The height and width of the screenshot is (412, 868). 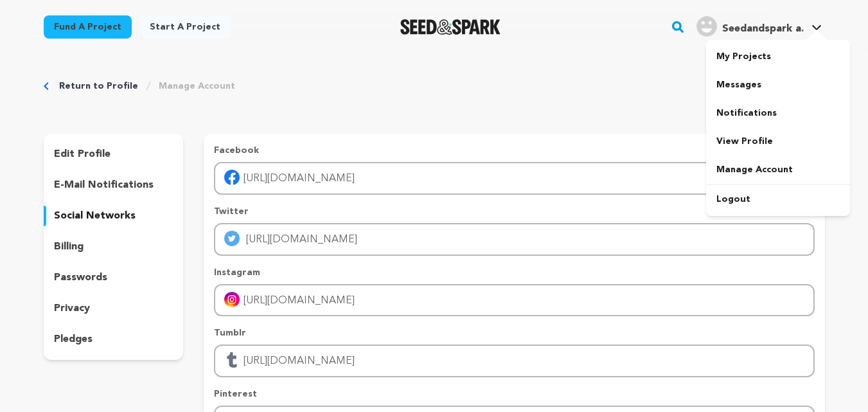 What do you see at coordinates (778, 85) in the screenshot?
I see `a: Messages` at bounding box center [778, 85].